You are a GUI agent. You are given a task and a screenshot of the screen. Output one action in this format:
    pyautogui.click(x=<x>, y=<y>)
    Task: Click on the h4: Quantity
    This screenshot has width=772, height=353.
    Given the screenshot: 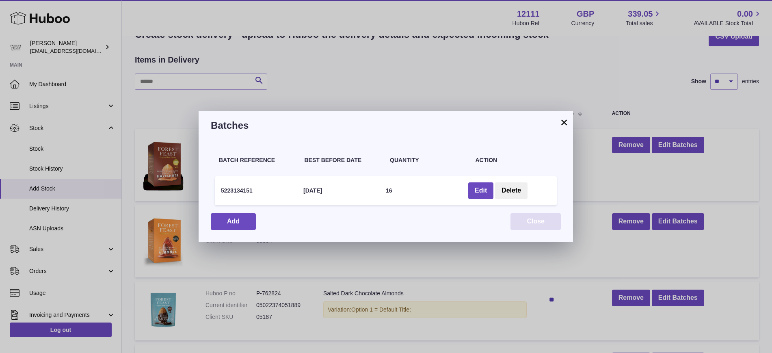 What is the action you would take?
    pyautogui.click(x=428, y=160)
    